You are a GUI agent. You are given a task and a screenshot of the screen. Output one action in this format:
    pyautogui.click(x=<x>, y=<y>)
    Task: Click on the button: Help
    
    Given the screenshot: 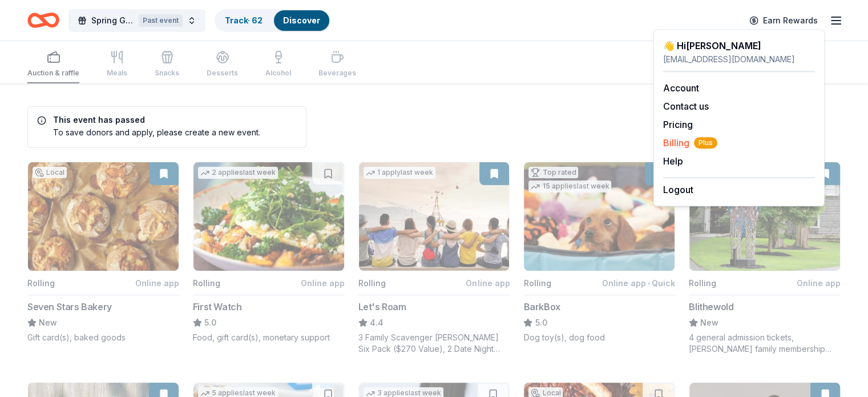 What is the action you would take?
    pyautogui.click(x=673, y=161)
    